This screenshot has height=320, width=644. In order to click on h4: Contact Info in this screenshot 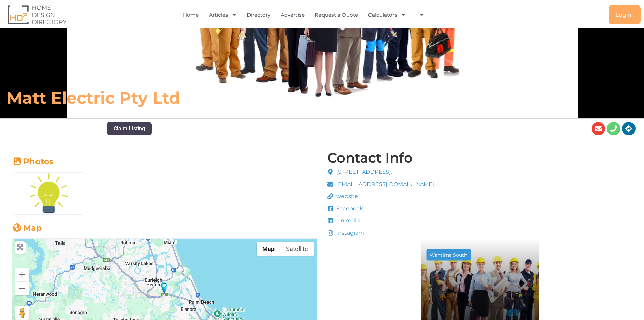, I will do `click(370, 158)`.